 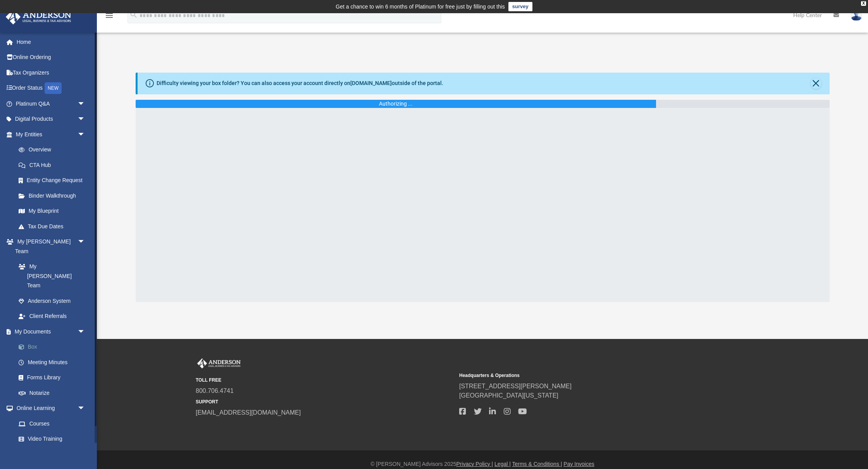 I want to click on a: Legal |, so click(x=503, y=464).